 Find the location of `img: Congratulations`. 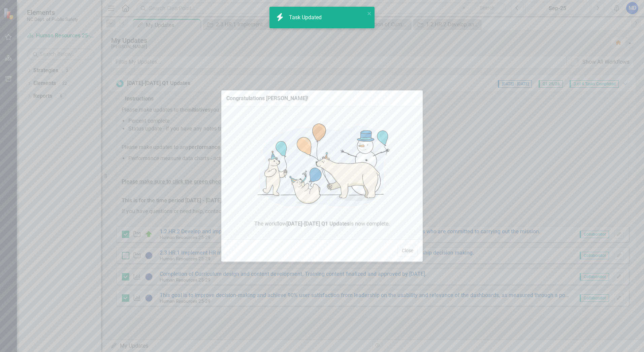

img: Congratulations is located at coordinates (322, 165).